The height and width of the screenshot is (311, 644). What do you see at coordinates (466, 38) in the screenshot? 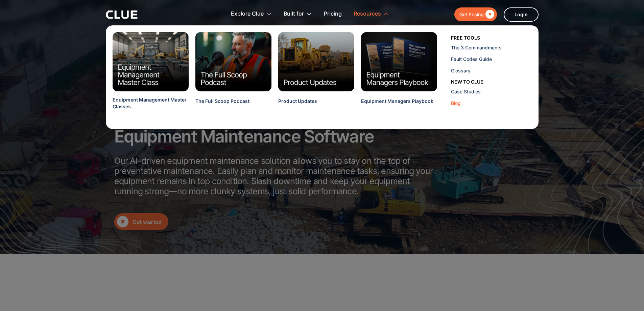
I see `div: free tools` at bounding box center [466, 38].